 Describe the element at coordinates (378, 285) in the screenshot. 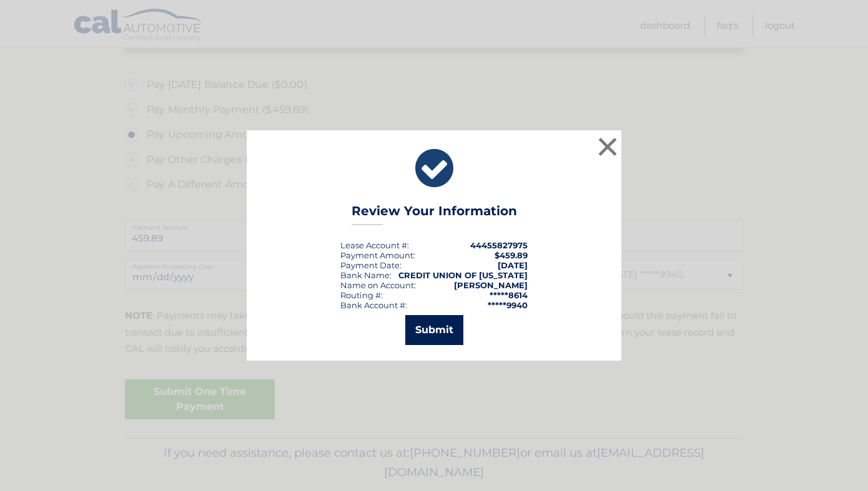

I see `div: Name on Account:` at that location.